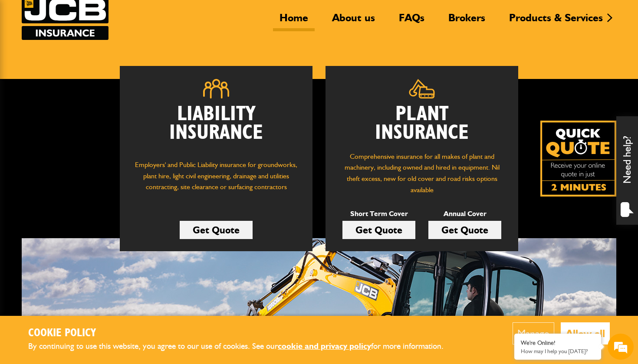 This screenshot has height=364, width=638. I want to click on p: Comprehensive insurance for all makes of plant and machinery, including owned and hired in equipm..., so click(422, 173).